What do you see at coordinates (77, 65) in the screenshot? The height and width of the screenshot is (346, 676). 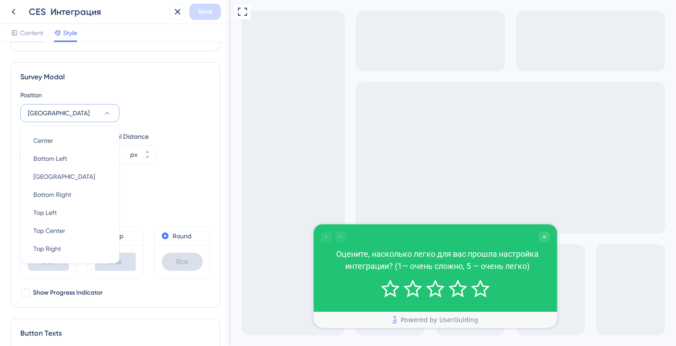 I see `div: Rate 1 star` at bounding box center [77, 65].